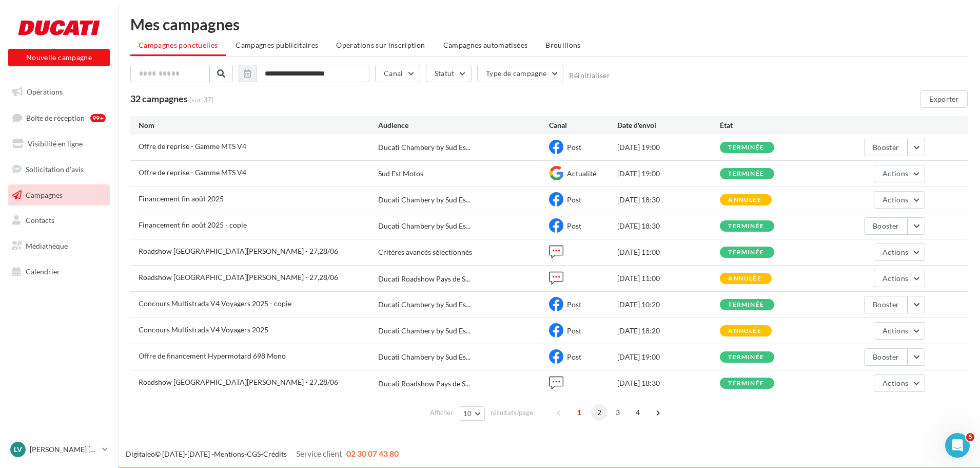  Describe the element at coordinates (59, 246) in the screenshot. I see `a: Médiathèque` at that location.